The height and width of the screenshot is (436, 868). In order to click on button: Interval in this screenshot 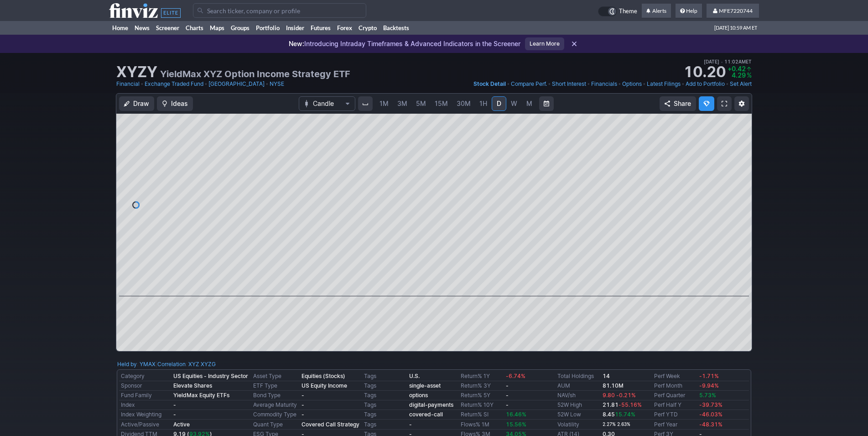, I will do `click(365, 104)`.